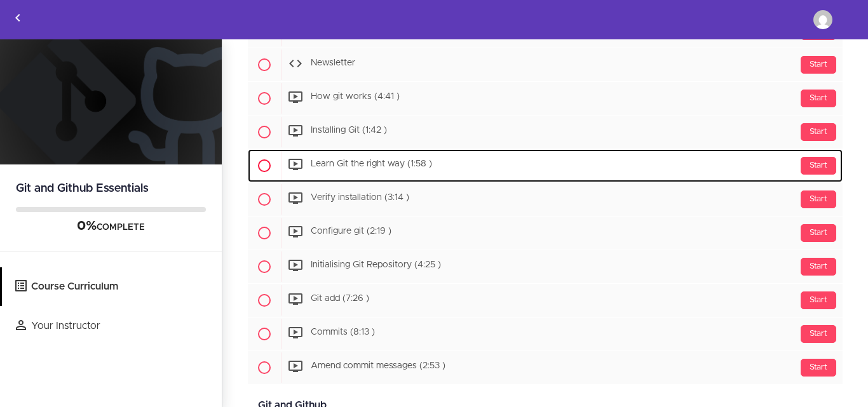 The height and width of the screenshot is (407, 868). What do you see at coordinates (112, 326) in the screenshot?
I see `a: Your Instructor` at bounding box center [112, 326].